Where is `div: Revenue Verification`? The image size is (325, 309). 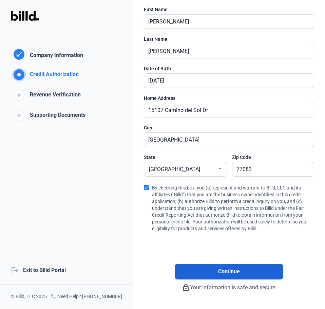
div: Revenue Verification is located at coordinates (54, 96).